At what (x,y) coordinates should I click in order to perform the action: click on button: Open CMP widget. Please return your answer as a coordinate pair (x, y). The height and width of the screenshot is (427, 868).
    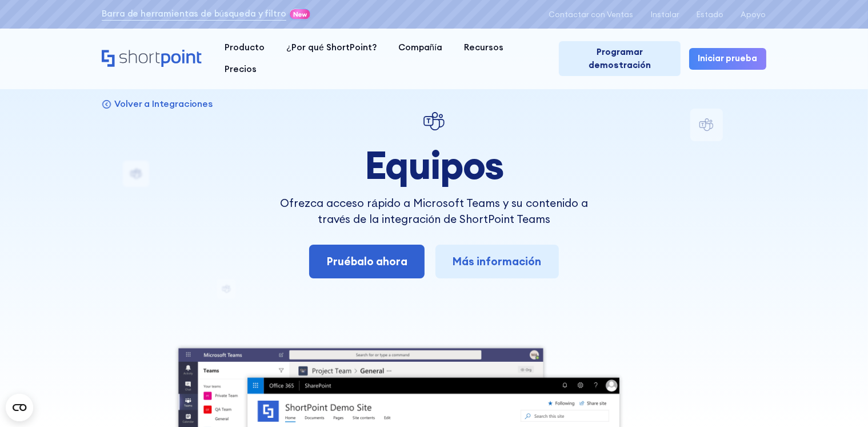
    Looking at the image, I should click on (19, 407).